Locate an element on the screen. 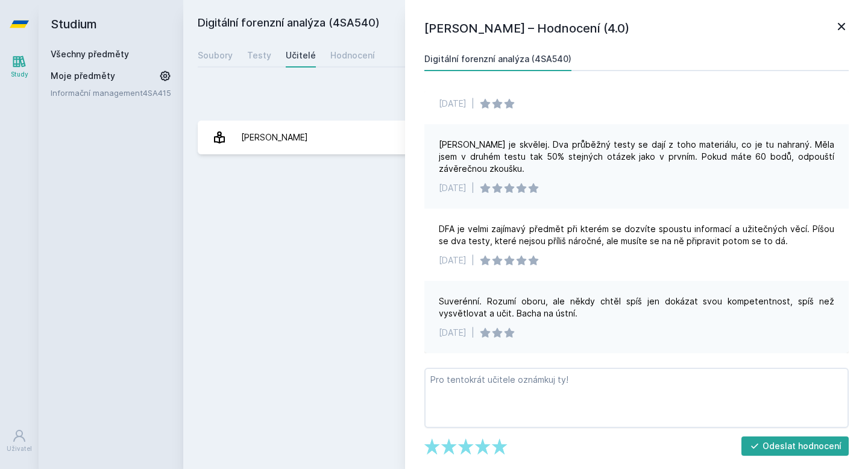 The image size is (868, 469). h2: Digitální forenzní analýza (4SA540) is located at coordinates (458, 24).